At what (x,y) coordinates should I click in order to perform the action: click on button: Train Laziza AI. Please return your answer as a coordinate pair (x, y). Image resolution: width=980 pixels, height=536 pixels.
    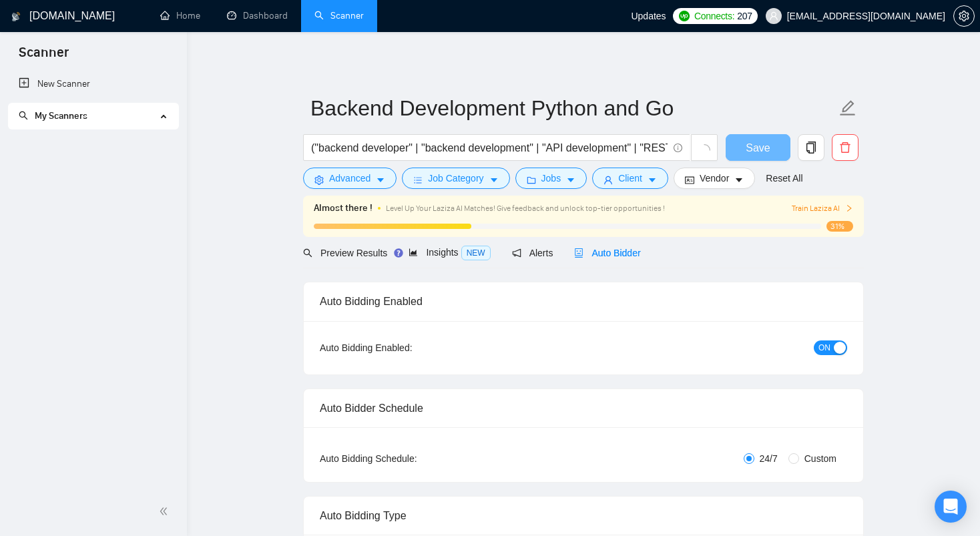
    Looking at the image, I should click on (822, 209).